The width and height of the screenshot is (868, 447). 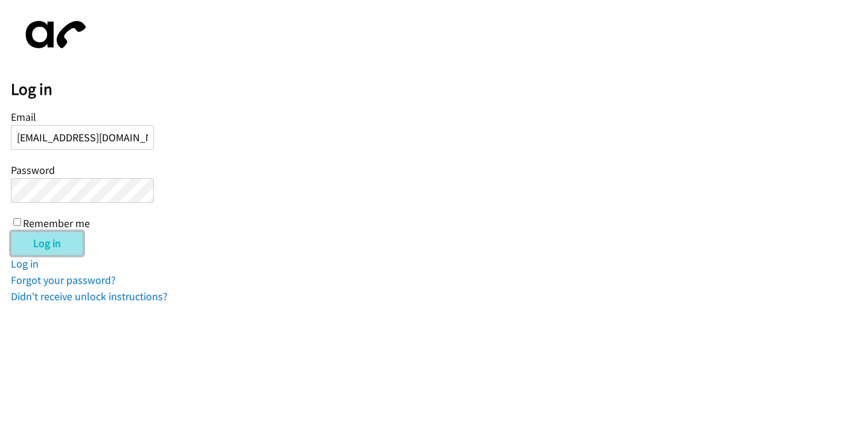 I want to click on a: Log in, so click(x=25, y=263).